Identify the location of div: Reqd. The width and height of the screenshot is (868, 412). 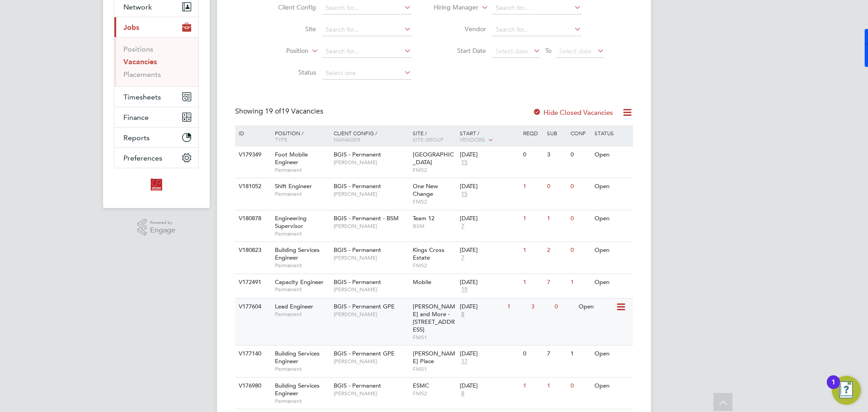
(532, 133).